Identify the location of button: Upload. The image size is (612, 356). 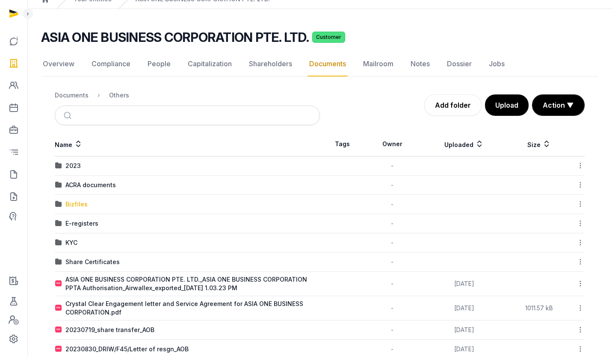
(507, 105).